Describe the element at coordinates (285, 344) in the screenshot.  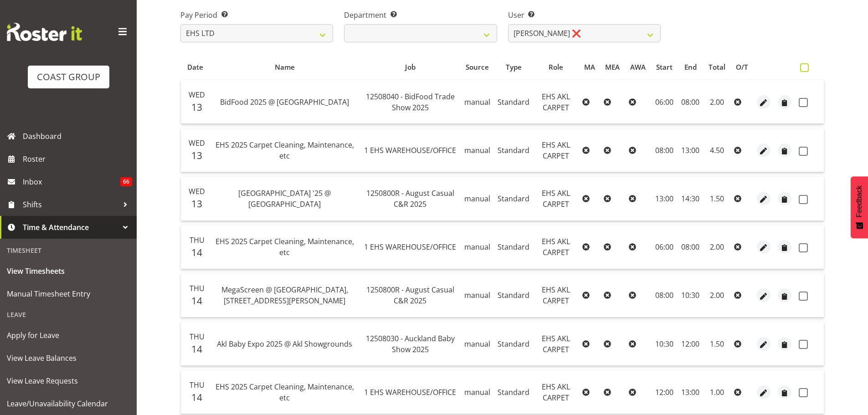
I see `span: Akl Baby Expo 2025 @ Akl Showgrounds` at that location.